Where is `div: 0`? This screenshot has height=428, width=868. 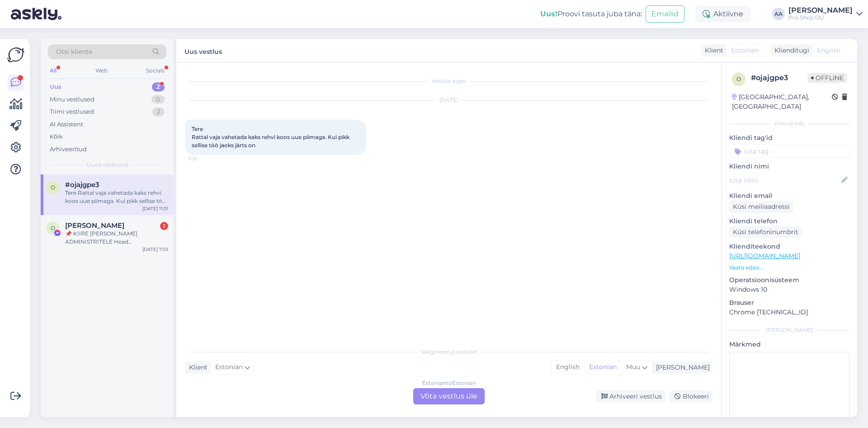 div: 0 is located at coordinates (158, 100).